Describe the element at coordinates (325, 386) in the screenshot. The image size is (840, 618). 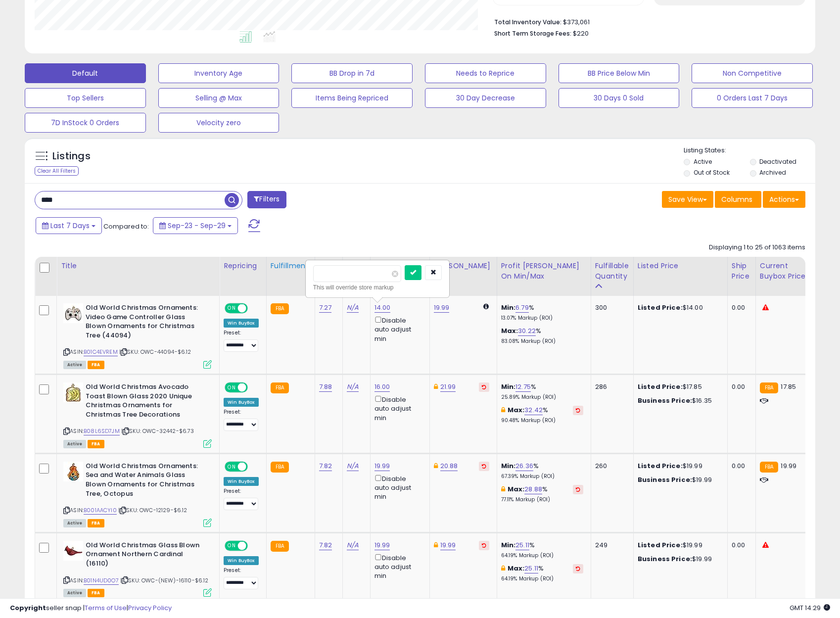
I see `a: 7.88` at that location.